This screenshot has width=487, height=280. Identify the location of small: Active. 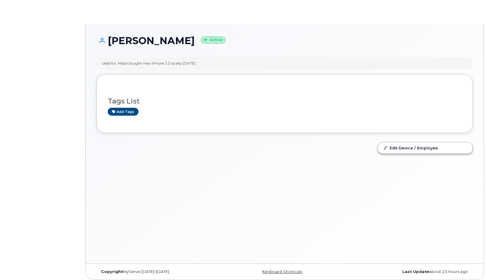
(213, 40).